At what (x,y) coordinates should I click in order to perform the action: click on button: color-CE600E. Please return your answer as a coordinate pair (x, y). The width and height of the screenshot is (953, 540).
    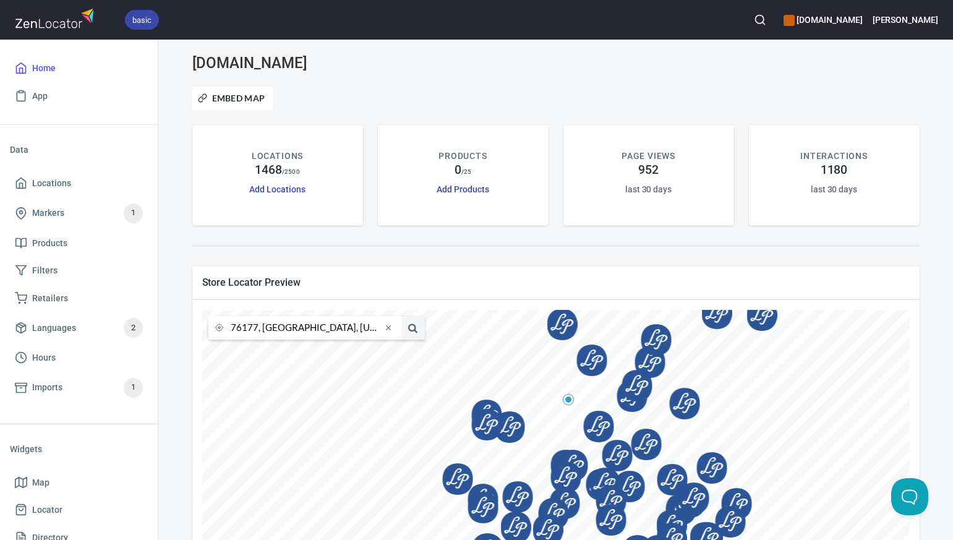
    Looking at the image, I should click on (789, 20).